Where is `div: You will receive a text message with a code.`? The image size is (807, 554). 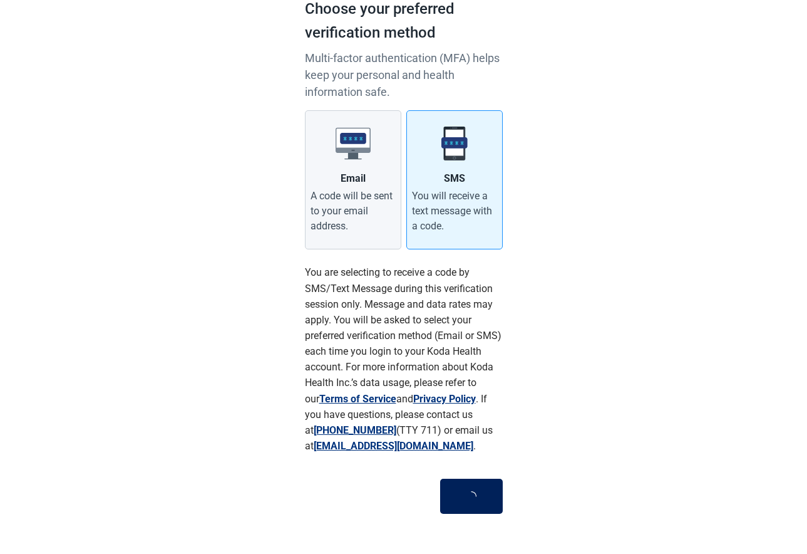
div: You will receive a text message with a code. is located at coordinates (455, 211).